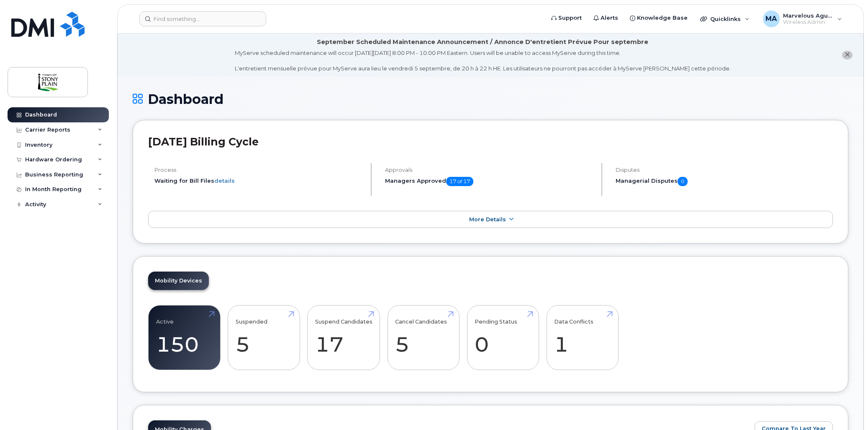  Describe the element at coordinates (344, 338) in the screenshot. I see `a: Suspend Candidates 17` at that location.